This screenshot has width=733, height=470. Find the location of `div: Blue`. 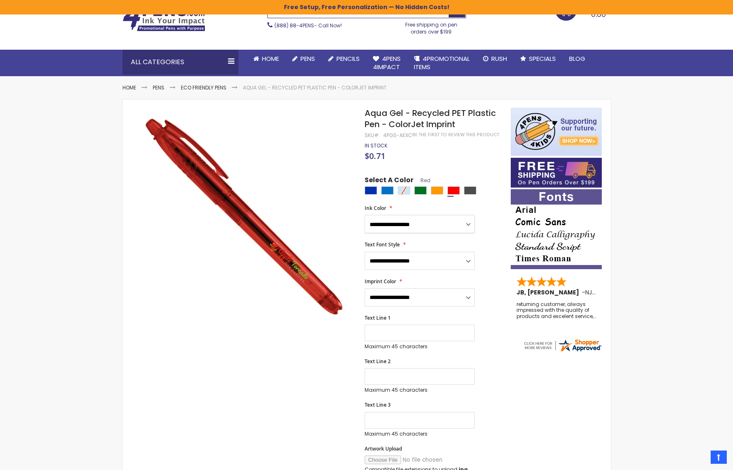

div: Blue is located at coordinates (371, 190).